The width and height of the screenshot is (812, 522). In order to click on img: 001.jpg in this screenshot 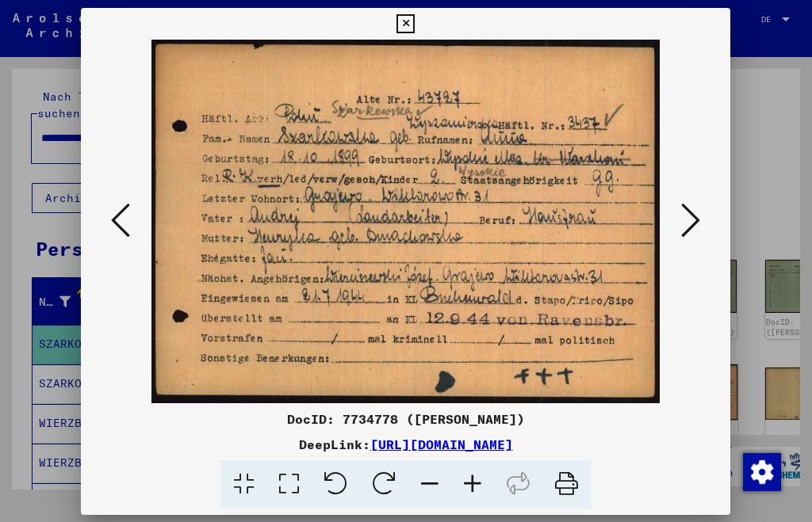, I will do `click(405, 221)`.